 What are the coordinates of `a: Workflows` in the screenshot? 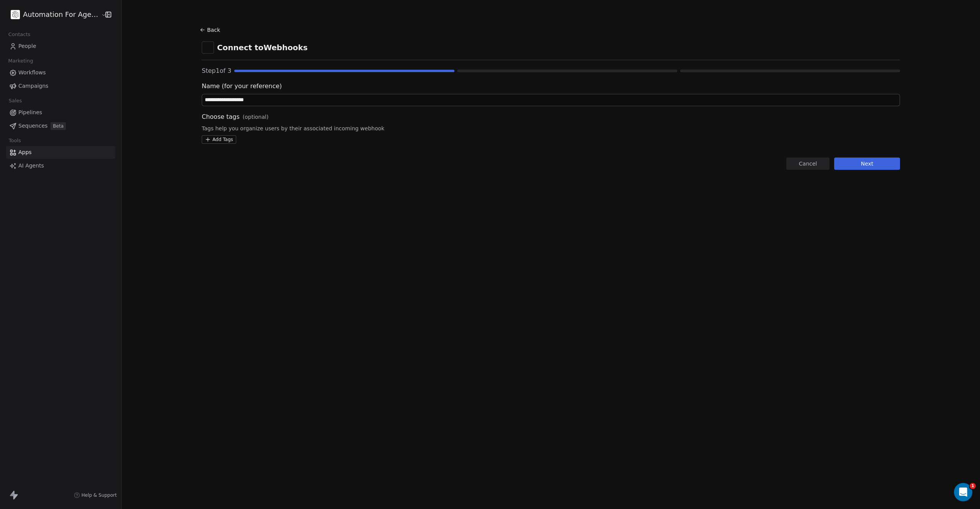 It's located at (60, 72).